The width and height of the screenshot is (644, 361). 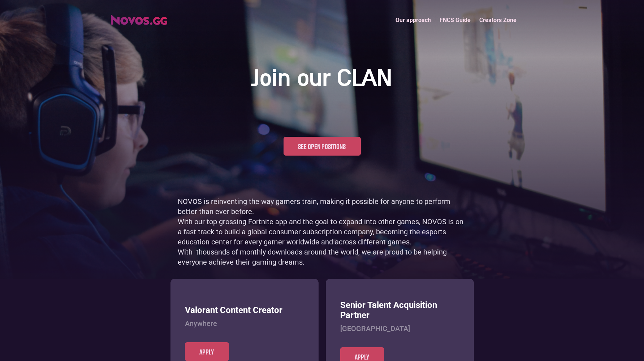 I want to click on a: Our approach, so click(x=413, y=20).